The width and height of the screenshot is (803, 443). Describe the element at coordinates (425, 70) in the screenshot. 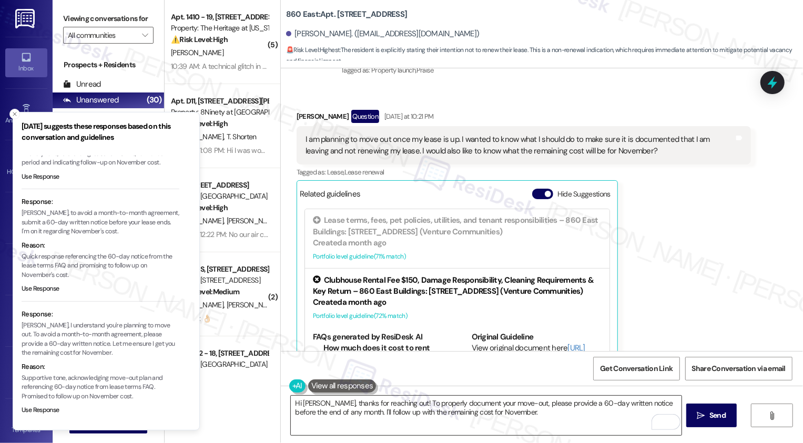

I see `span: Praise` at that location.